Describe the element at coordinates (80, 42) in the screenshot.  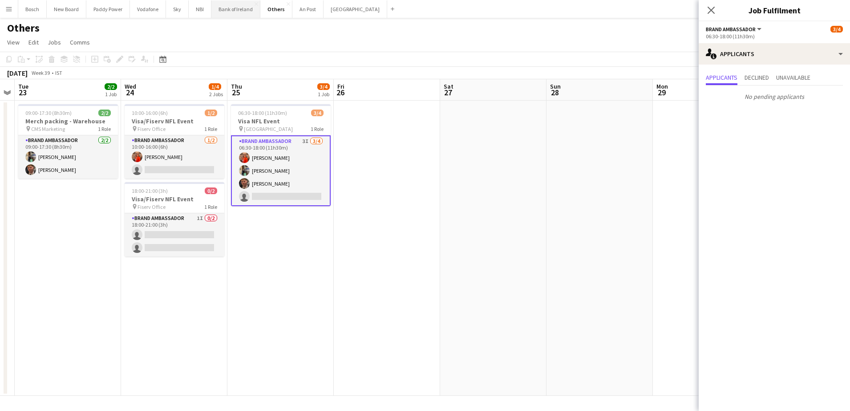
I see `a: Comms` at that location.